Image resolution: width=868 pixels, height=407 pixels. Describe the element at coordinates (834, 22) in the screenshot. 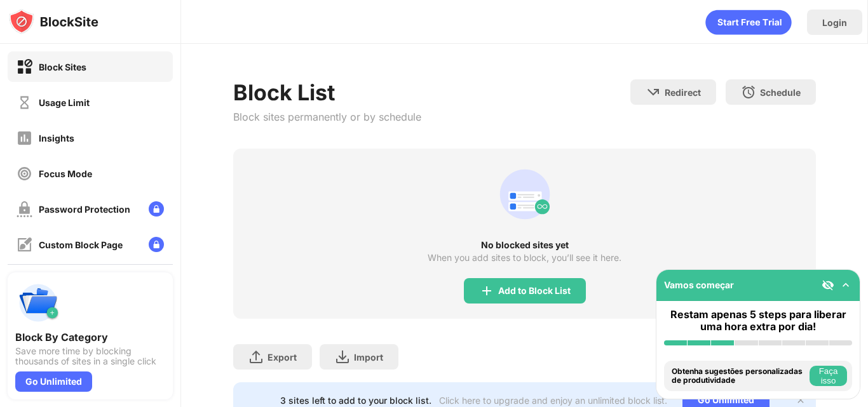

I see `div: Login` at that location.